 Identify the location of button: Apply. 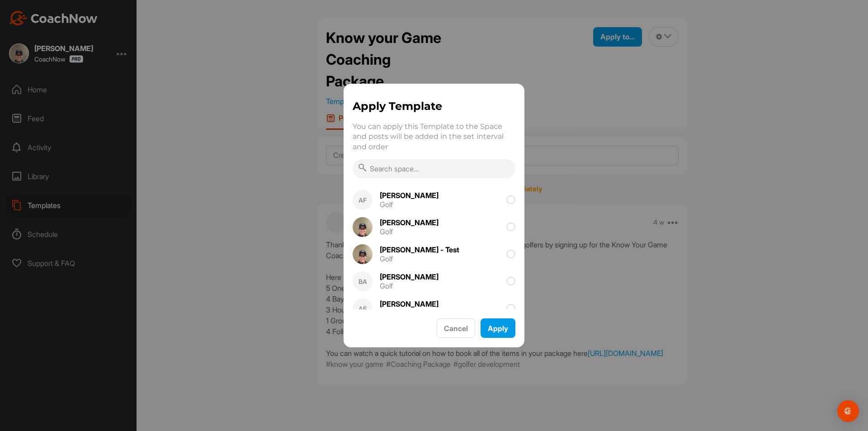
(498, 328).